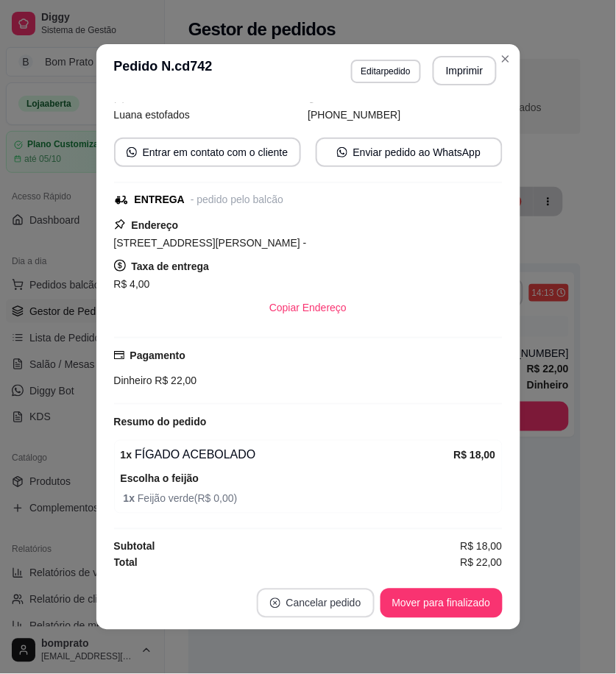  I want to click on strong: Total, so click(126, 563).